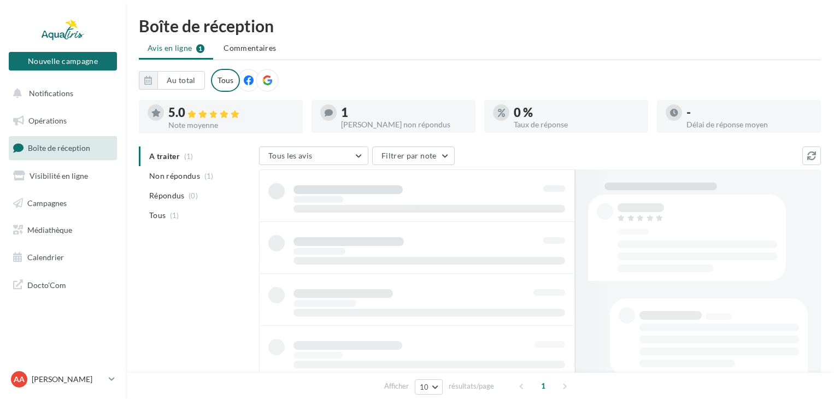 Image resolution: width=834 pixels, height=399 pixels. What do you see at coordinates (174, 176) in the screenshot?
I see `span: Non répondus` at bounding box center [174, 176].